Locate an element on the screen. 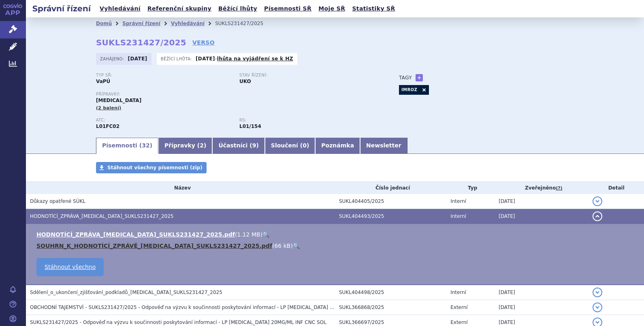 Image resolution: width=644 pixels, height=326 pixels. a: Přípravky (2) is located at coordinates (185, 146).